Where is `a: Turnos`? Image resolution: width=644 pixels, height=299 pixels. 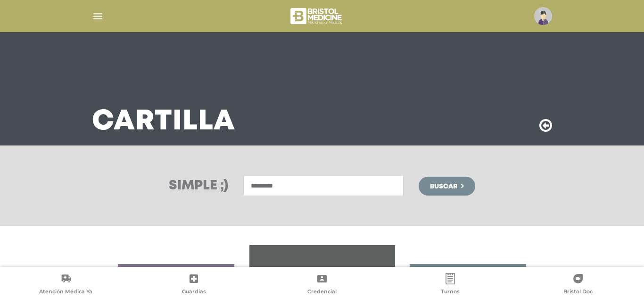 a: Turnos is located at coordinates (450, 284).